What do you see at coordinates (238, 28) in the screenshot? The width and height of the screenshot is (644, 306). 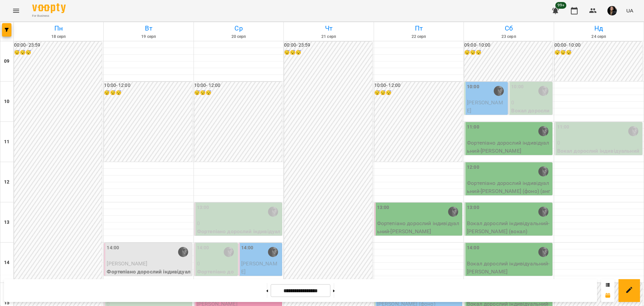 I see `h6: Ср` at bounding box center [238, 28].